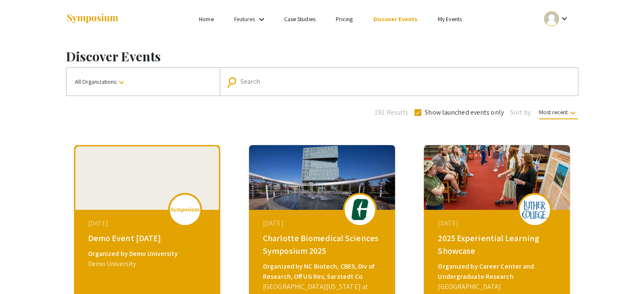  I want to click on div: Organized by NC Biotech, CBES, Div of Research, Off UG Res, Sarstedt Co, so click(323, 272).